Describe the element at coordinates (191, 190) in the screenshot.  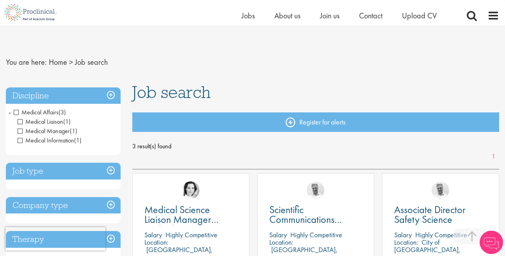
I see `img: Greta Prestel` at that location.